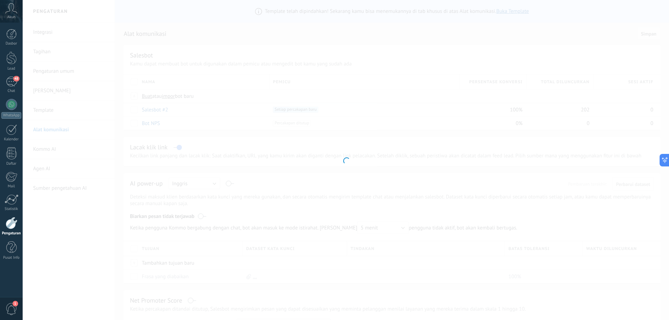  Describe the element at coordinates (11, 115) in the screenshot. I see `div: WhatsApp` at that location.